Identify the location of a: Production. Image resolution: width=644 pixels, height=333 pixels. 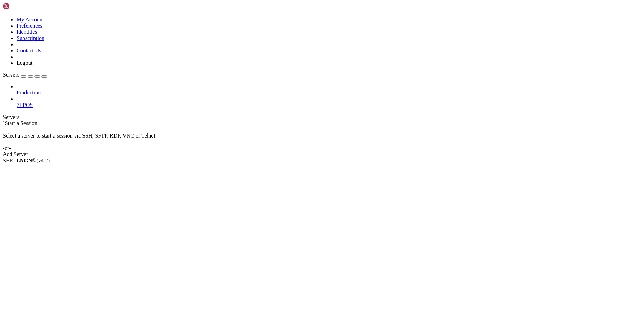
(329, 93).